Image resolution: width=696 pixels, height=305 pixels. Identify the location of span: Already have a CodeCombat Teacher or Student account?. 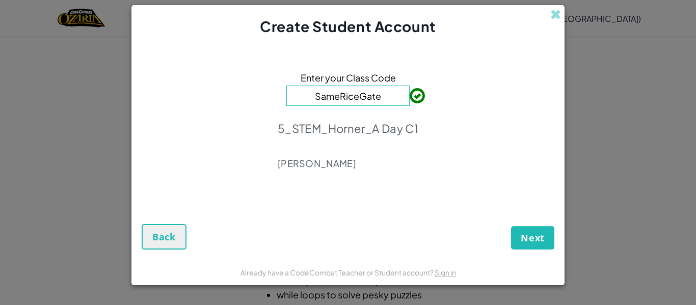
(337, 272).